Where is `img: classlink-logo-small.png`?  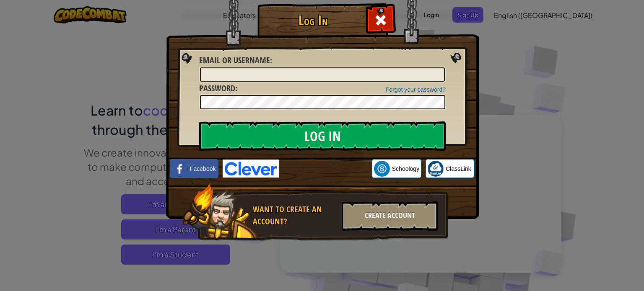 img: classlink-logo-small.png is located at coordinates (436, 169).